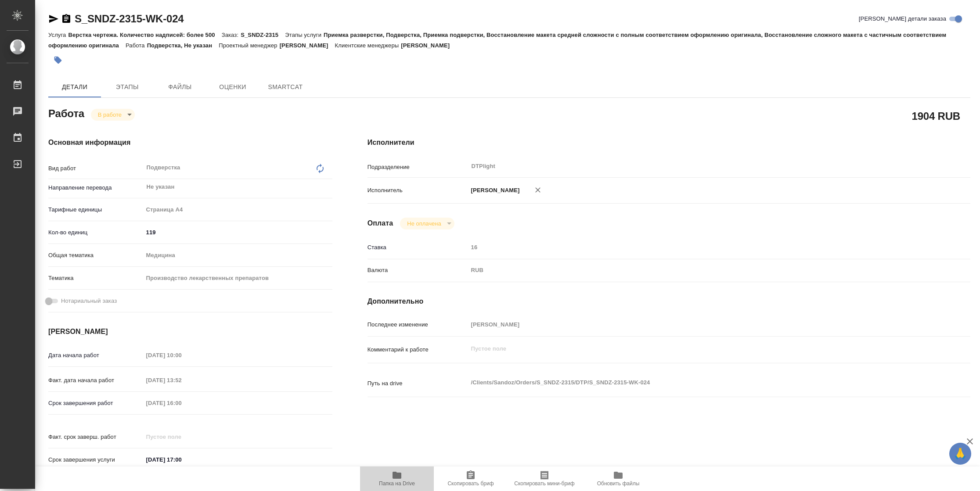 The width and height of the screenshot is (980, 491). What do you see at coordinates (66, 19) in the screenshot?
I see `button: Скопировать ссылку` at bounding box center [66, 19].